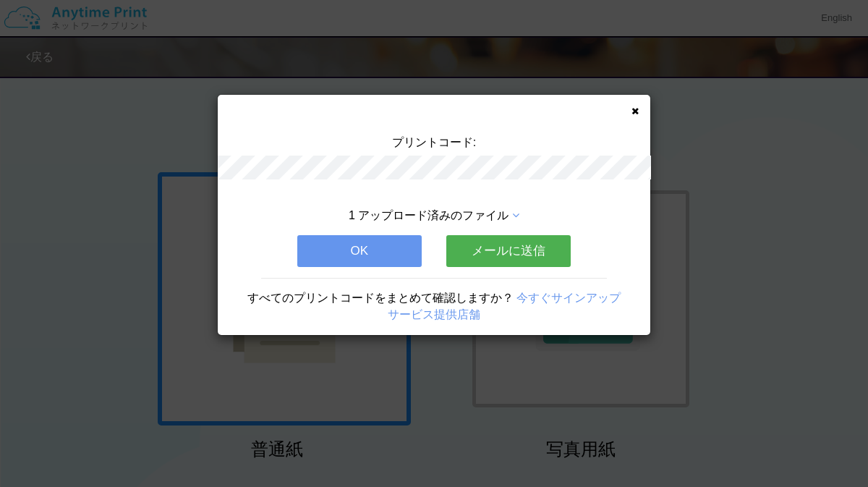 Image resolution: width=868 pixels, height=487 pixels. I want to click on span: すべてのプリントコードをまとめて確認しますか？, so click(381, 297).